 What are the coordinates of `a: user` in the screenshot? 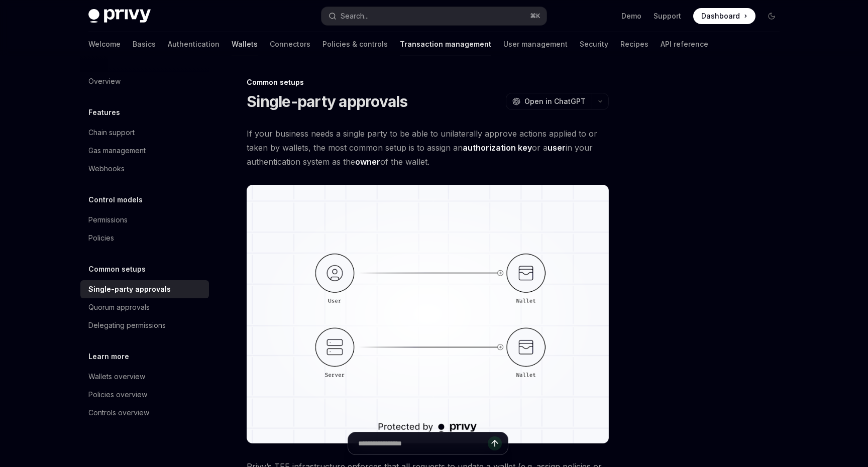 It's located at (557, 148).